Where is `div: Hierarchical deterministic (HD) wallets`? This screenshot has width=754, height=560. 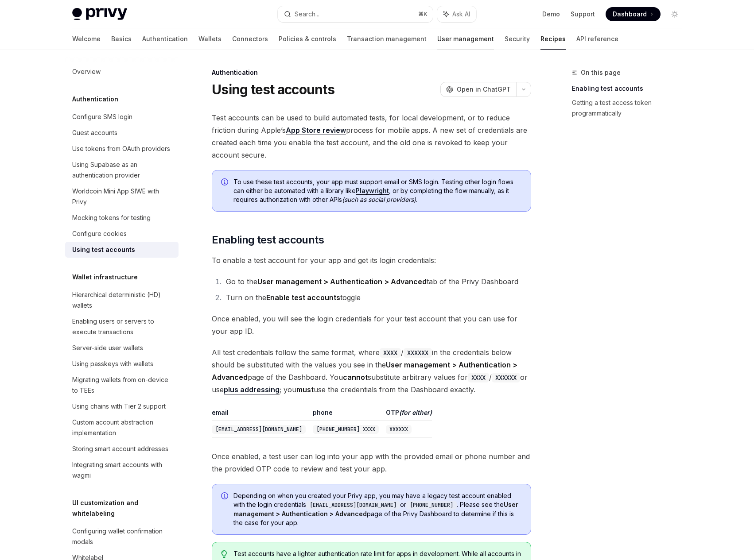
div: Hierarchical deterministic (HD) wallets is located at coordinates (123, 300).